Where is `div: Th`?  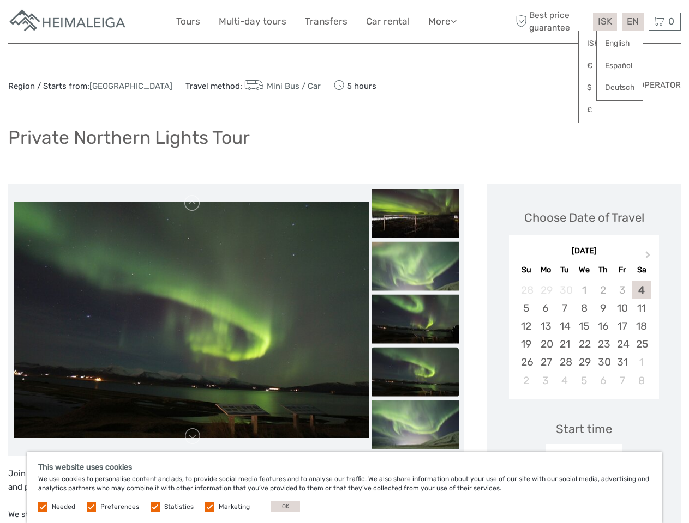
div: Th is located at coordinates (602, 270).